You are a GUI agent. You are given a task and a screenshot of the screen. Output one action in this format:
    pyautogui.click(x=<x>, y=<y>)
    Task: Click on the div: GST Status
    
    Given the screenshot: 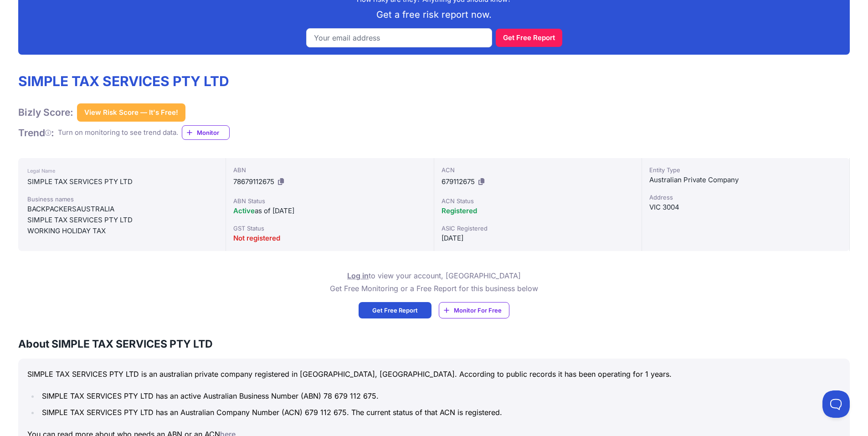 What is the action you would take?
    pyautogui.click(x=329, y=229)
    